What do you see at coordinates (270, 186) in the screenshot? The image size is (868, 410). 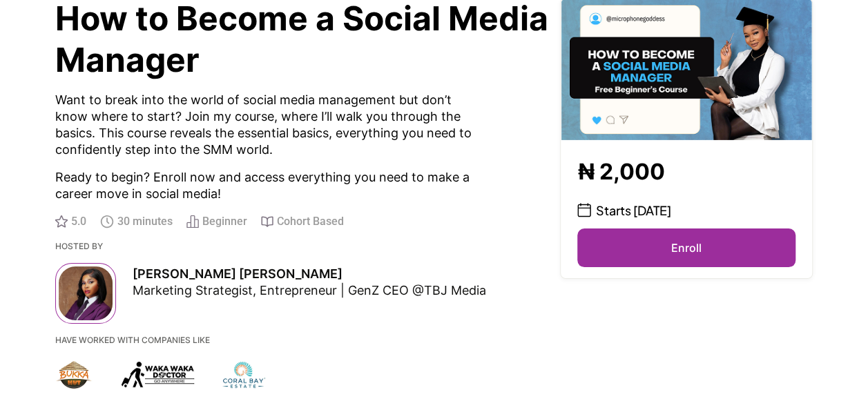 I see `p: Ready to begin? Enroll now and access everything you need to make a career move in social media!` at bounding box center [270, 186].